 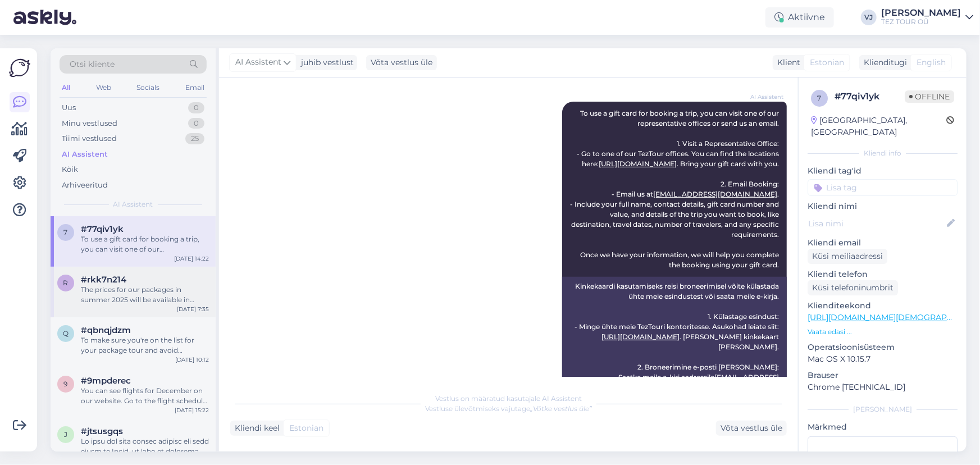 I want to click on div: Kliendi keel, so click(x=255, y=428).